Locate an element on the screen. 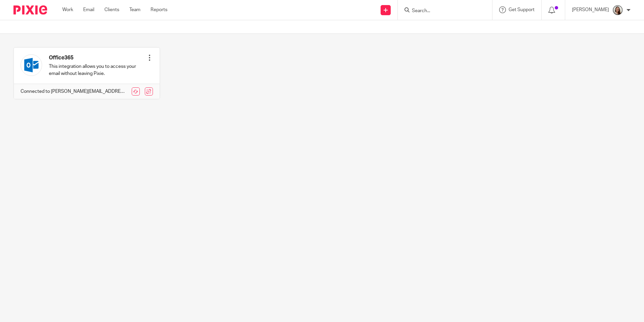 The image size is (644, 322). img: Pixie is located at coordinates (30, 10).